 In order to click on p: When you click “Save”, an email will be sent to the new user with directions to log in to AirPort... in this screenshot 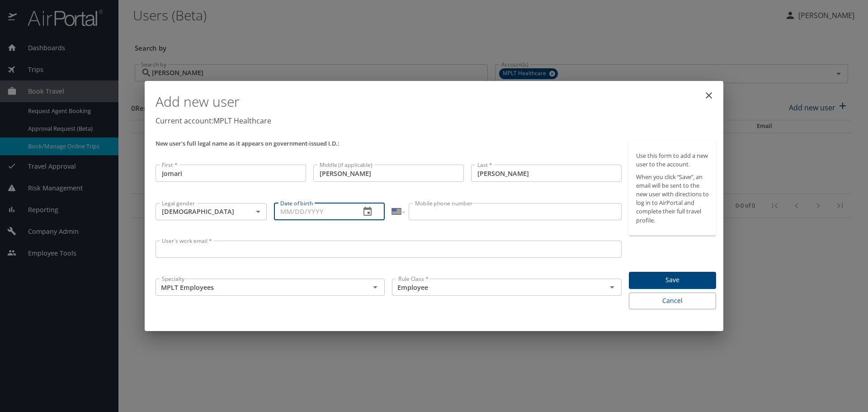, I will do `click(672, 199)`.